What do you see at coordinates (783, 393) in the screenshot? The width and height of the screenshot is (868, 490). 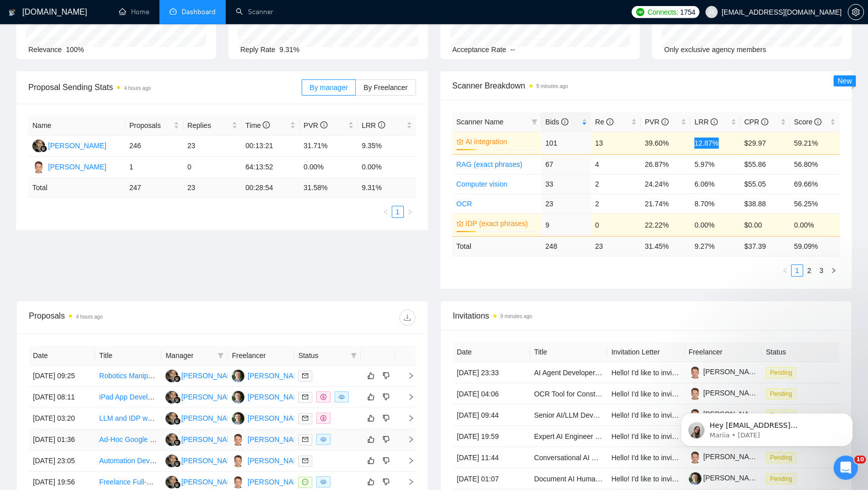 I see `a: Pending` at bounding box center [783, 393].